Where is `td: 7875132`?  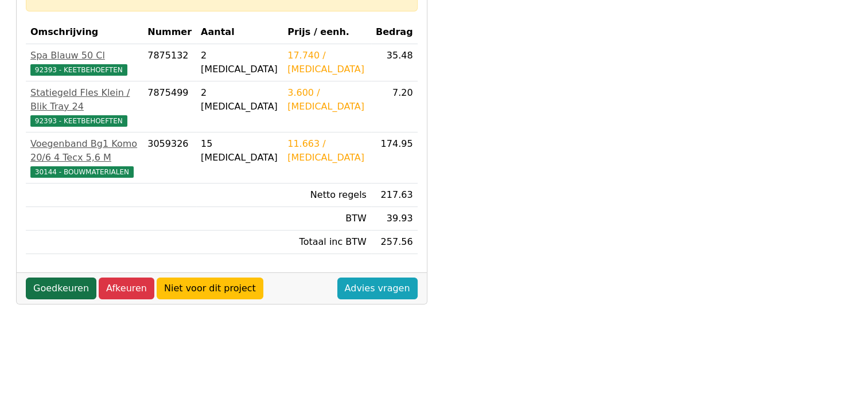
td: 7875132 is located at coordinates (169, 62).